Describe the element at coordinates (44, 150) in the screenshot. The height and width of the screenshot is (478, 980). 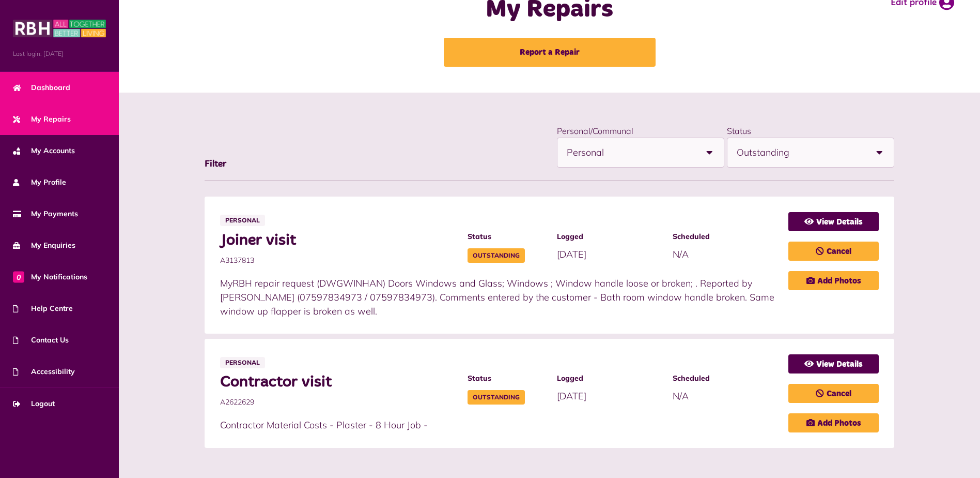
I see `span: My Accounts` at that location.